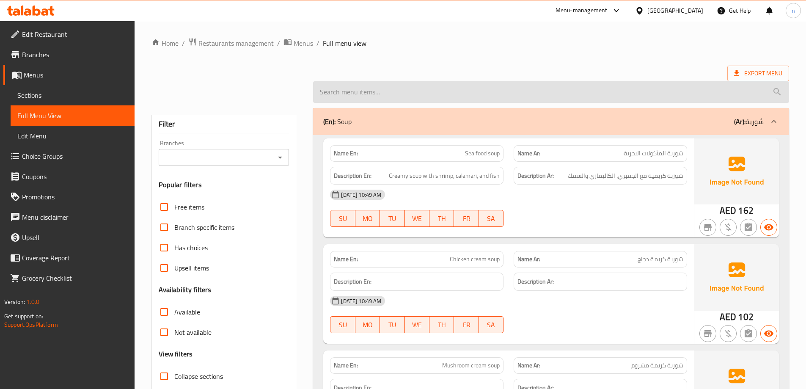  What do you see at coordinates (626, 176) in the screenshot?
I see `span: شوربة كريمية مع الجمبري، الكاليماري والسمك` at bounding box center [626, 176].